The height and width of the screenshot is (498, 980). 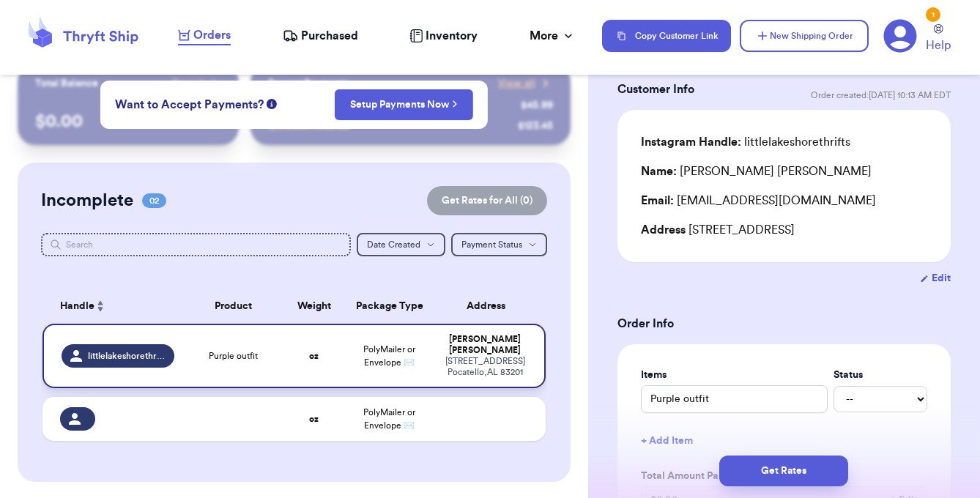 What do you see at coordinates (880, 375) in the screenshot?
I see `label: Status` at bounding box center [880, 375].